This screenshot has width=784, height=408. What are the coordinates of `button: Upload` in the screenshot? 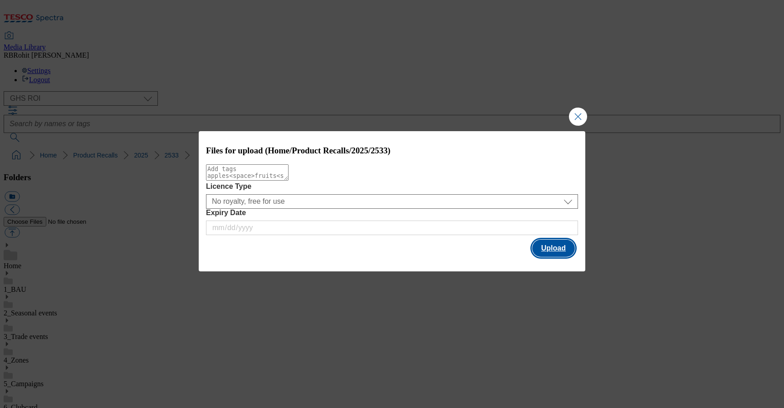 It's located at (554, 248).